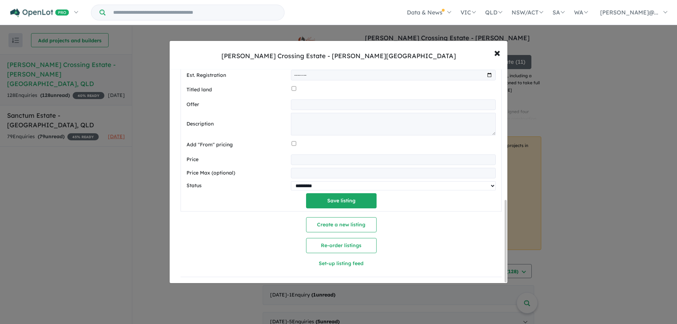 Image resolution: width=677 pixels, height=324 pixels. Describe the element at coordinates (237, 75) in the screenshot. I see `label: Est. Registration` at that location.